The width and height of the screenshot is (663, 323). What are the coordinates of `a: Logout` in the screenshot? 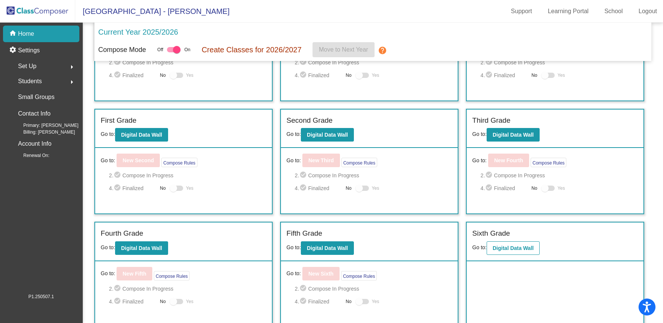 It's located at (648, 11).